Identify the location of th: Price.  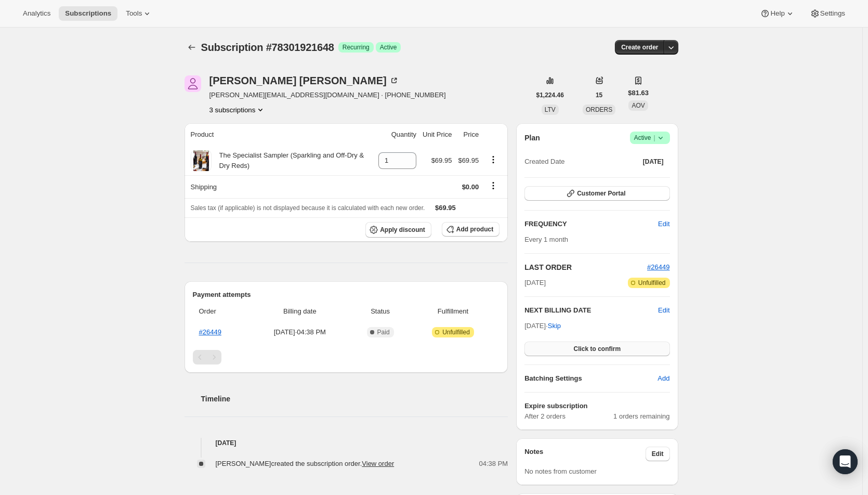
(469, 135).